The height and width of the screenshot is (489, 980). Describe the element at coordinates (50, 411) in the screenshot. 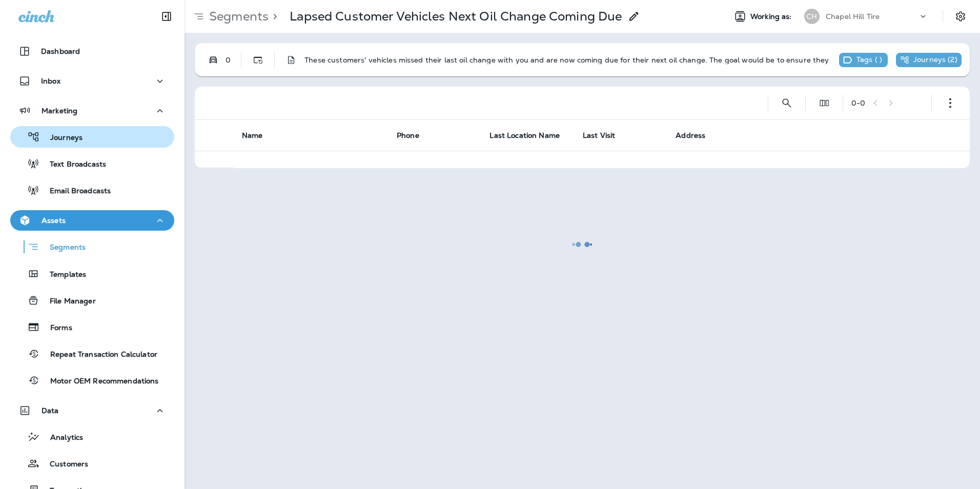

I see `p: Data` at that location.